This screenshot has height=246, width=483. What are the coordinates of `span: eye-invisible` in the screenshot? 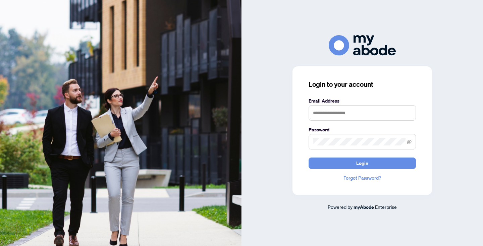 It's located at (409, 142).